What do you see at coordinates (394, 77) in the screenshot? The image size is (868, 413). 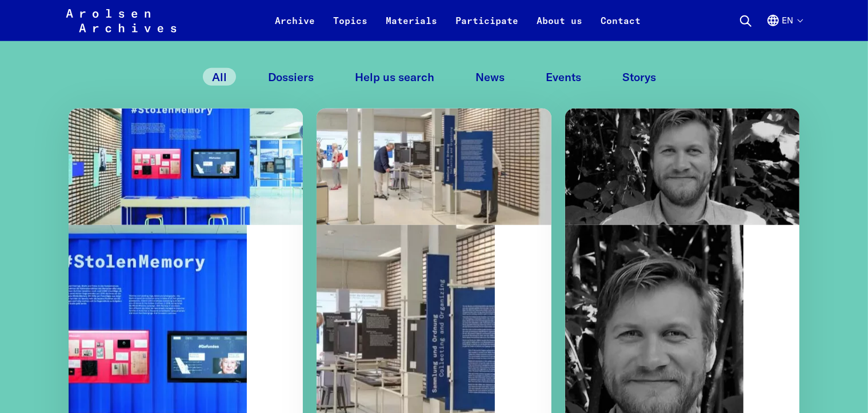 I see `button: Help us search` at bounding box center [394, 77].